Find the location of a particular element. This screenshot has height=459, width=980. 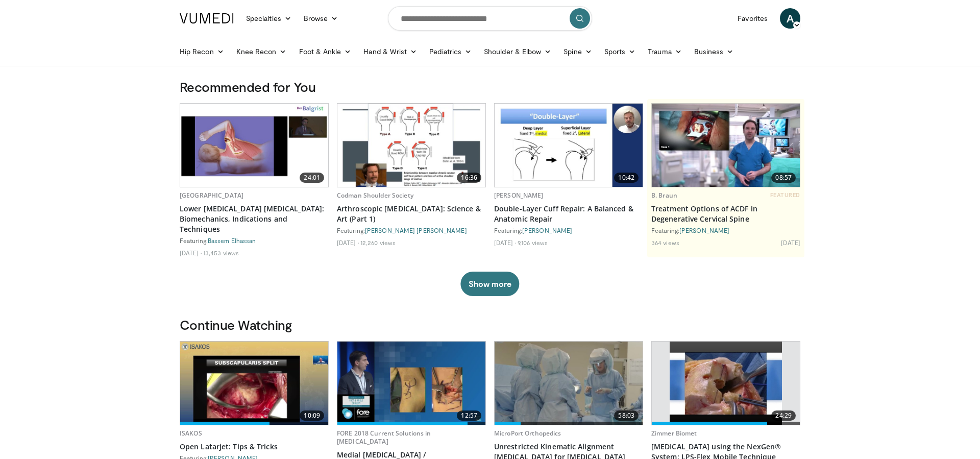

a: Hip Recon is located at coordinates (202, 52).